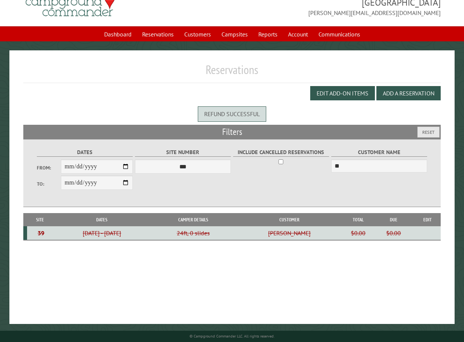  I want to click on label: Include Cancelled Reservations, so click(281, 152).